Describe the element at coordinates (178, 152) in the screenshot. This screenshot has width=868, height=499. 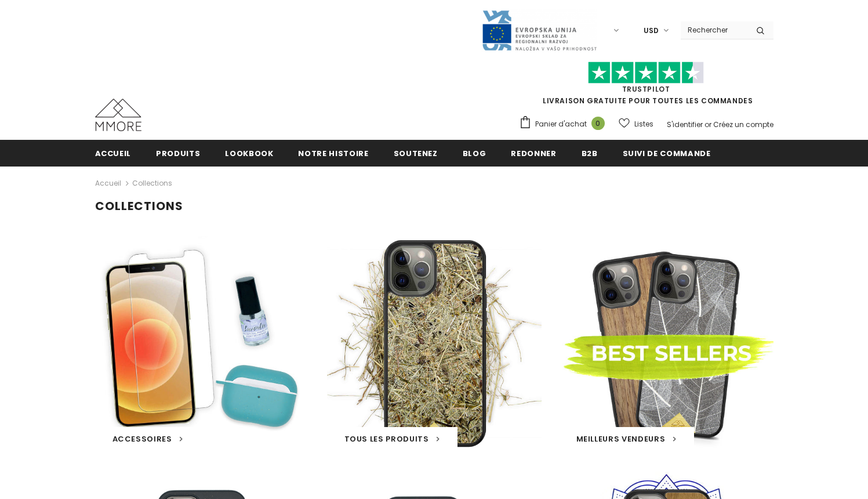
I see `a: Produits` at that location.